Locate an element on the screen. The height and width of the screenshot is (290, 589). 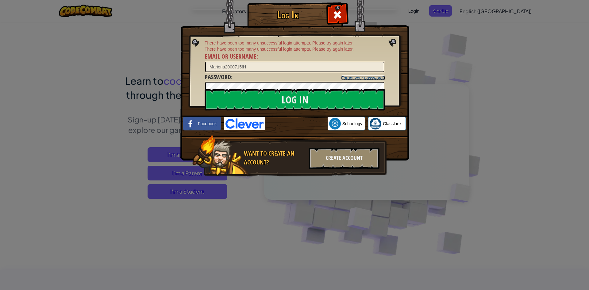
img: clever-logo-blue.png is located at coordinates (245, 123).